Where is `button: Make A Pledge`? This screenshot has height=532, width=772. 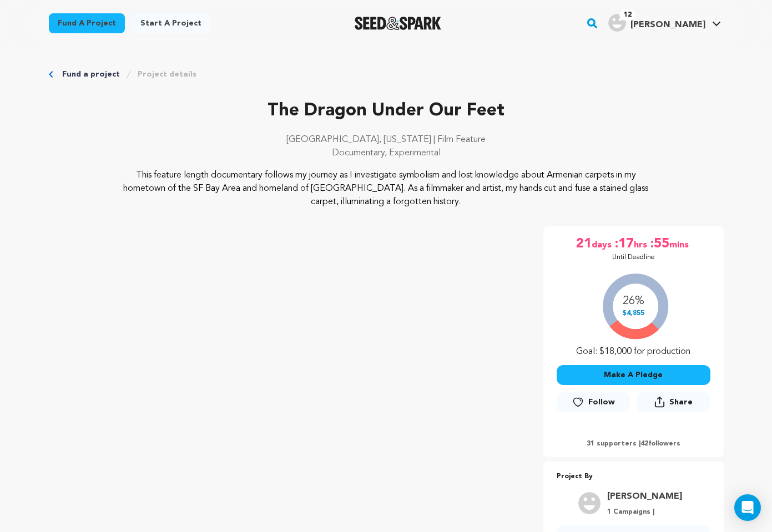 button: Make A Pledge is located at coordinates (633, 375).